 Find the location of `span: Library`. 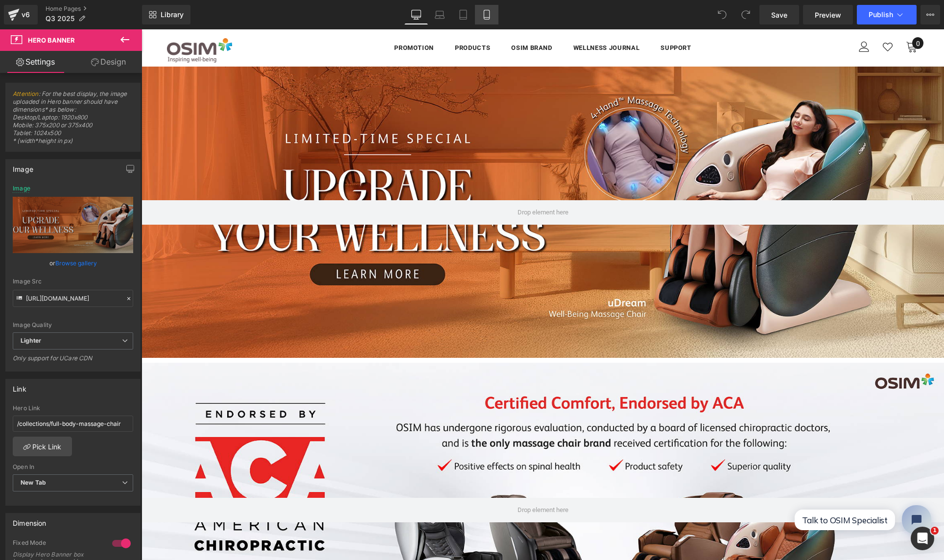

span: Library is located at coordinates (172, 15).